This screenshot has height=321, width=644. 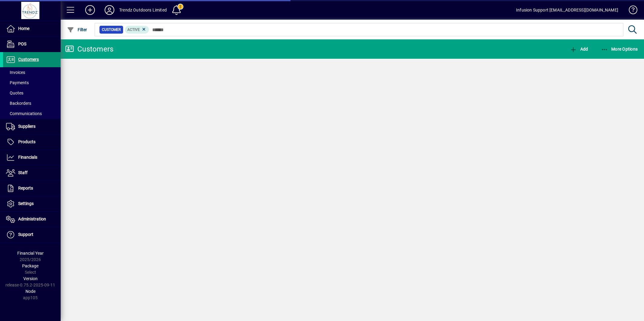 What do you see at coordinates (110, 10) in the screenshot?
I see `button: Profile` at bounding box center [110, 10].